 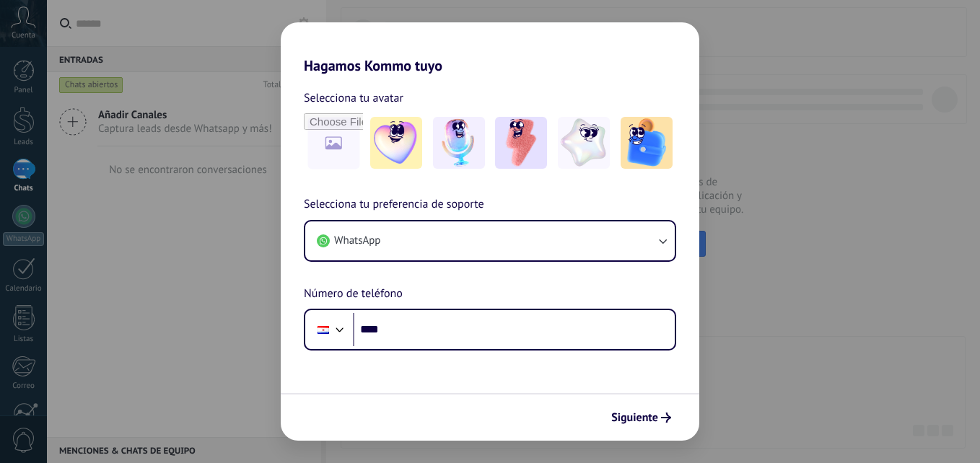 What do you see at coordinates (490, 241) in the screenshot?
I see `button: WhatsApp` at bounding box center [490, 241].